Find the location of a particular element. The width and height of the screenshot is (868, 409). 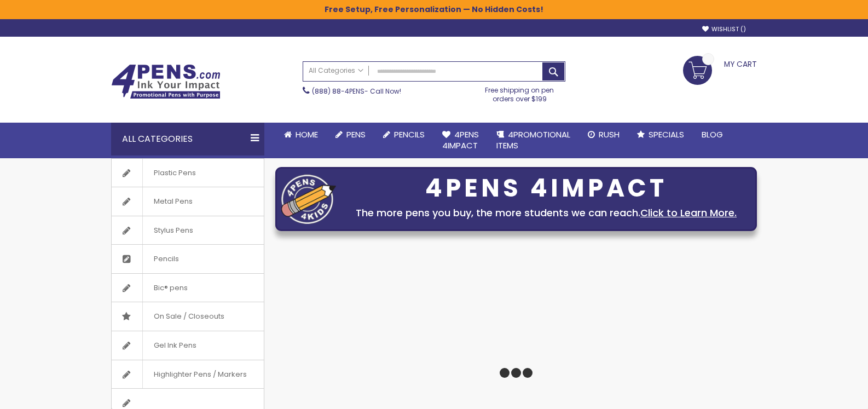

a: 4PROMOTIONALITEMS is located at coordinates (533, 140).